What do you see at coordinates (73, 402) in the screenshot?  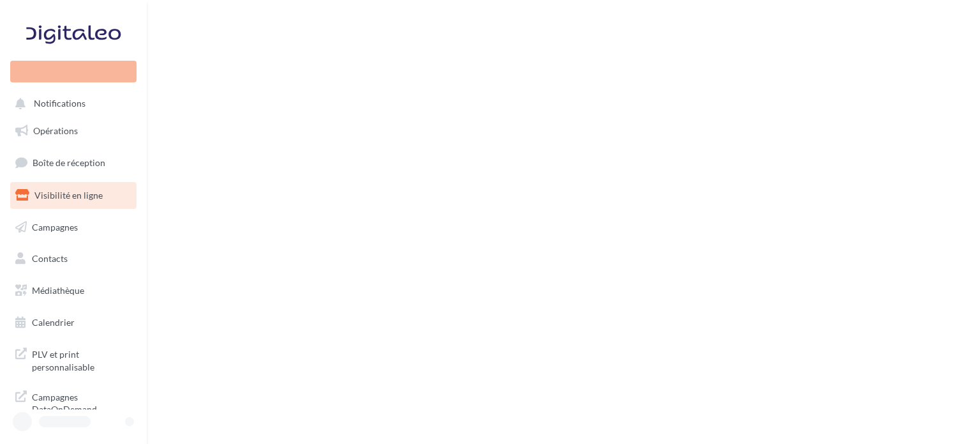 I see `a: Campagnes DataOnDemand` at bounding box center [73, 402].